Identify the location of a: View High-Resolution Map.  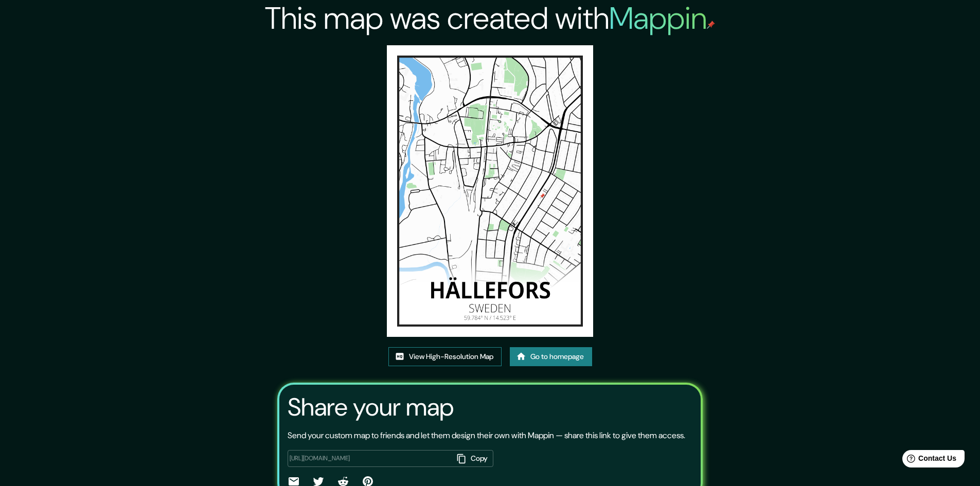
(445, 356).